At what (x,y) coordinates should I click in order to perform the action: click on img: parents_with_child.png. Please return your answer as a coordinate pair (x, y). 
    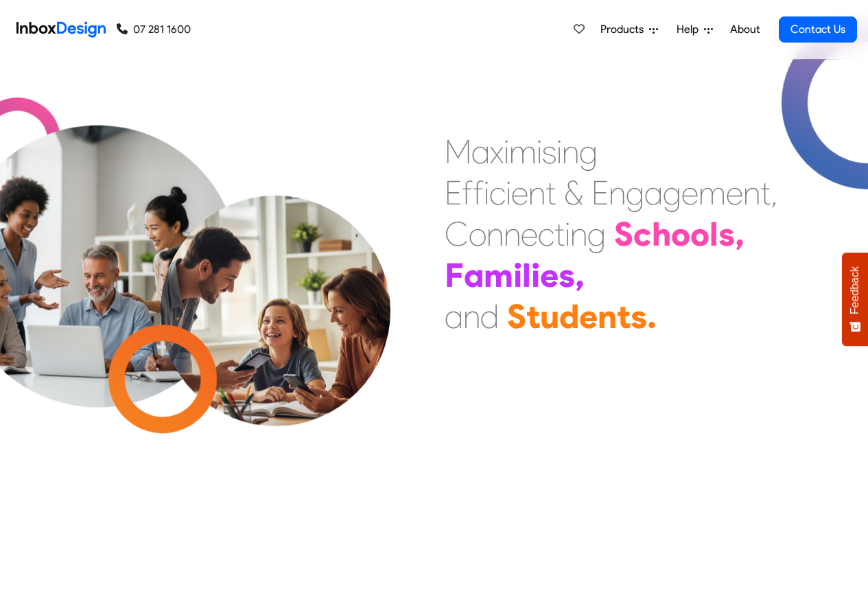
    Looking at the image, I should click on (275, 315).